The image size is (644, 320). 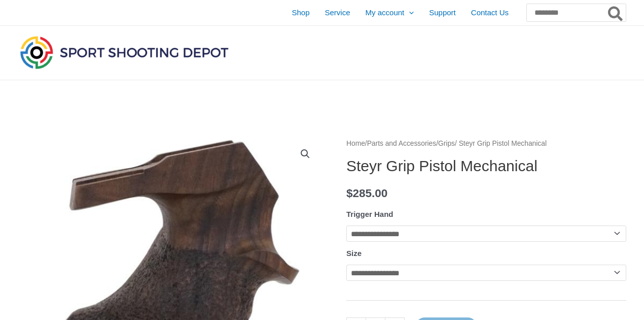 I want to click on label: Size, so click(x=354, y=253).